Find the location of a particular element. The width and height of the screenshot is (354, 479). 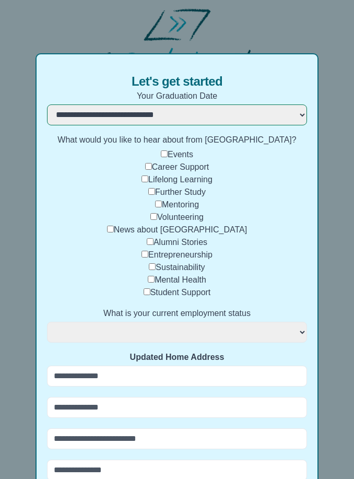

label: Student Support is located at coordinates (181, 292).